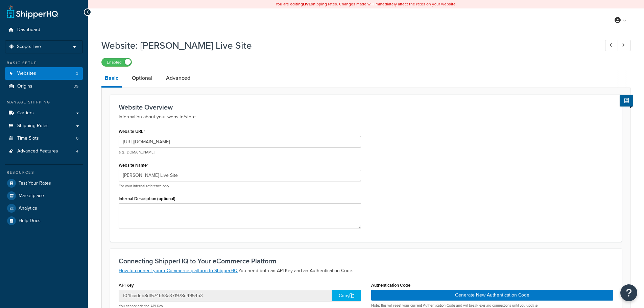 The width and height of the screenshot is (644, 308). Describe the element at coordinates (132, 131) in the screenshot. I see `label: Website URL` at that location.